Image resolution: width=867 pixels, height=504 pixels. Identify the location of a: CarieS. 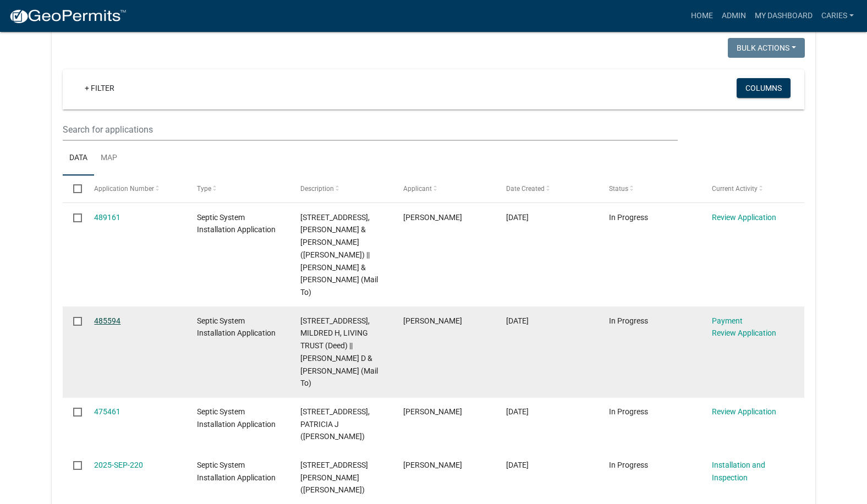
(837, 16).